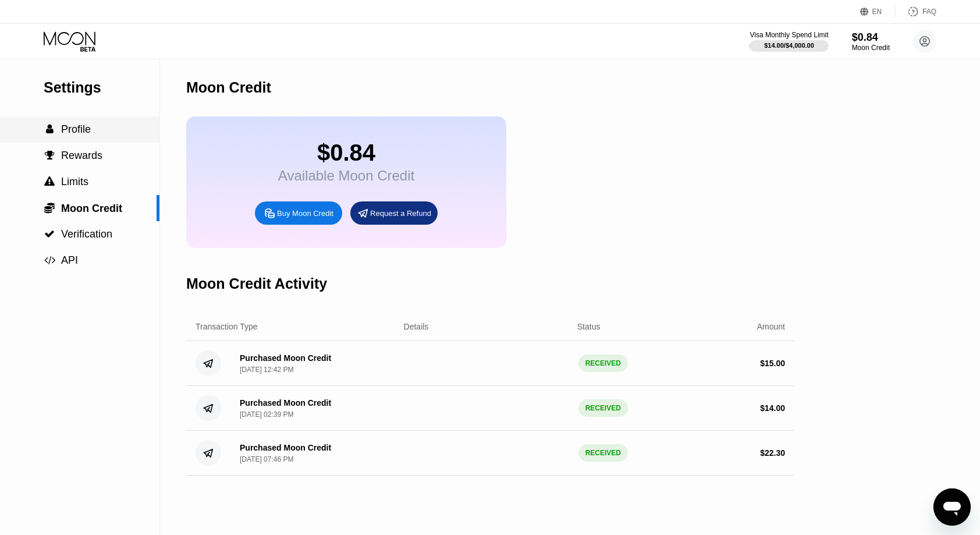 The height and width of the screenshot is (535, 980). Describe the element at coordinates (91, 208) in the screenshot. I see `span: Moon Credit` at that location.